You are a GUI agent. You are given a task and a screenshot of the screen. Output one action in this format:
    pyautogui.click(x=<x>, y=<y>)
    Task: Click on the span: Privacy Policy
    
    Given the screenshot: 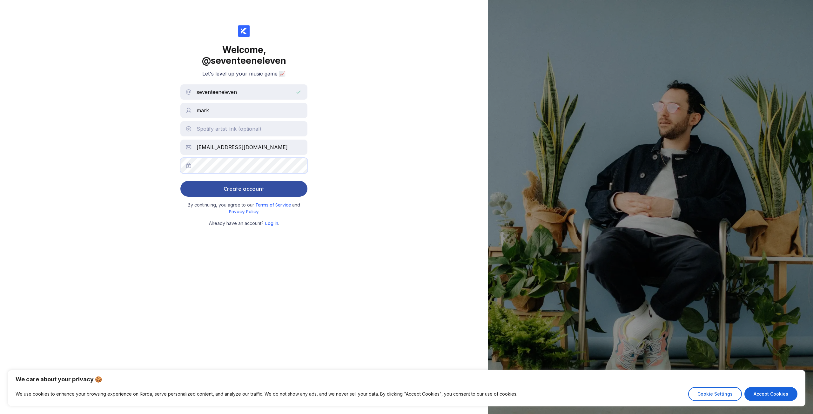 What is the action you would take?
    pyautogui.click(x=243, y=212)
    